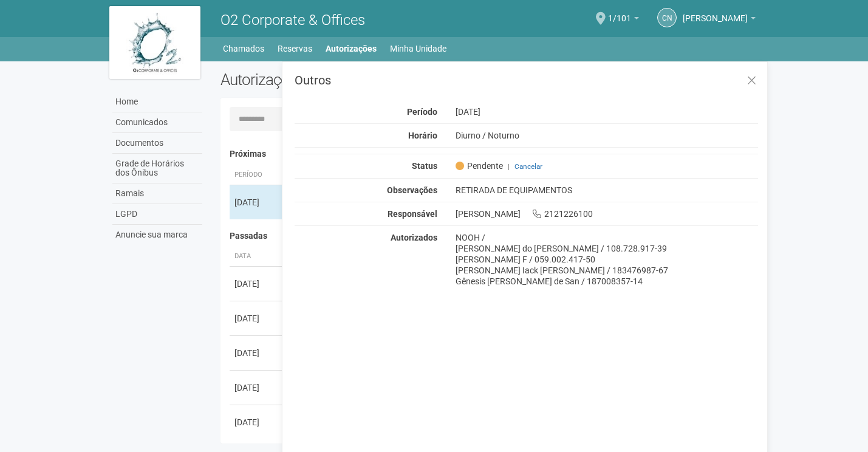  I want to click on strong: Período, so click(422, 112).